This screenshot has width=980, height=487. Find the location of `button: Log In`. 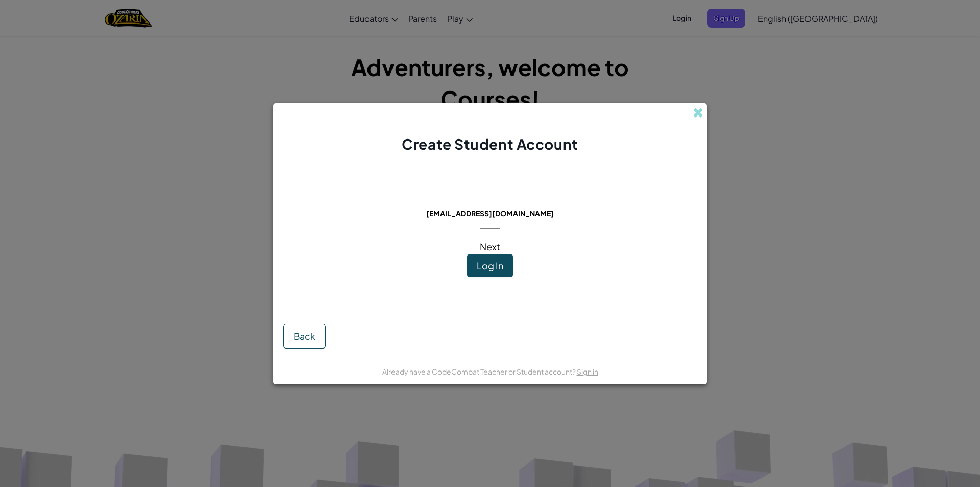

button: Log In is located at coordinates (490, 266).